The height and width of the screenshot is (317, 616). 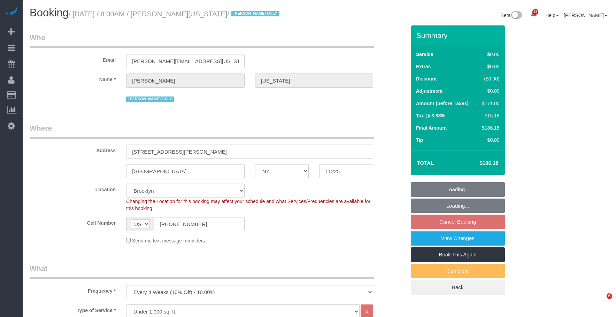 What do you see at coordinates (478, 163) in the screenshot?
I see `h4: $186.18` at bounding box center [478, 163].